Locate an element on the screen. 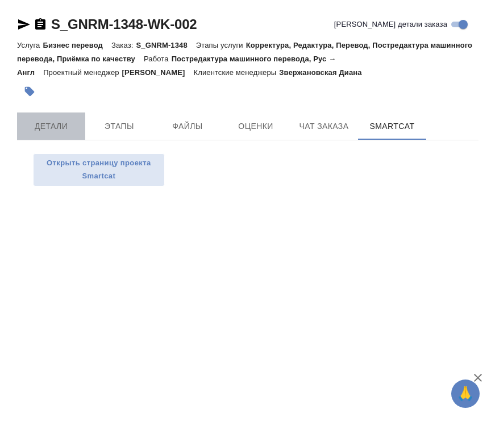  p: S_GNRM-1348 is located at coordinates (165, 45).